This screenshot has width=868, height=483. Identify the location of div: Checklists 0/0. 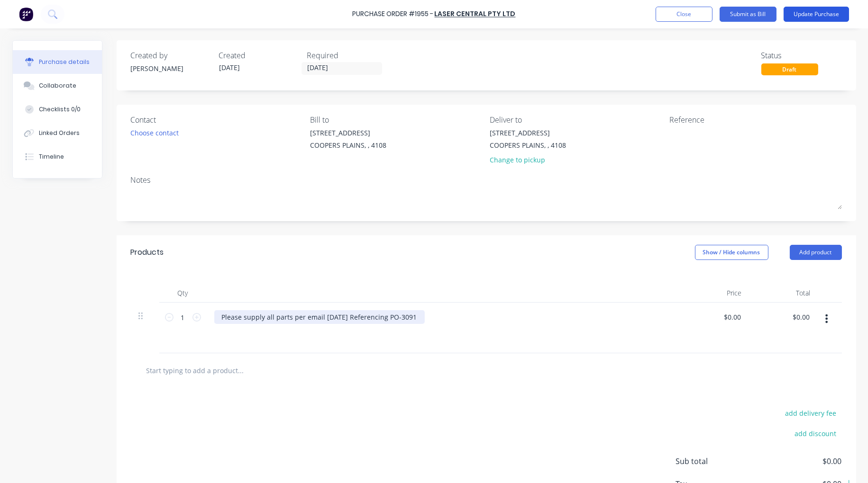
(60, 110).